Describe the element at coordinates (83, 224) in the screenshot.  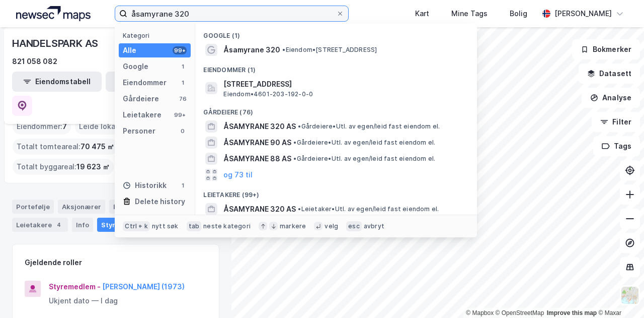
I see `div: Info` at that location.